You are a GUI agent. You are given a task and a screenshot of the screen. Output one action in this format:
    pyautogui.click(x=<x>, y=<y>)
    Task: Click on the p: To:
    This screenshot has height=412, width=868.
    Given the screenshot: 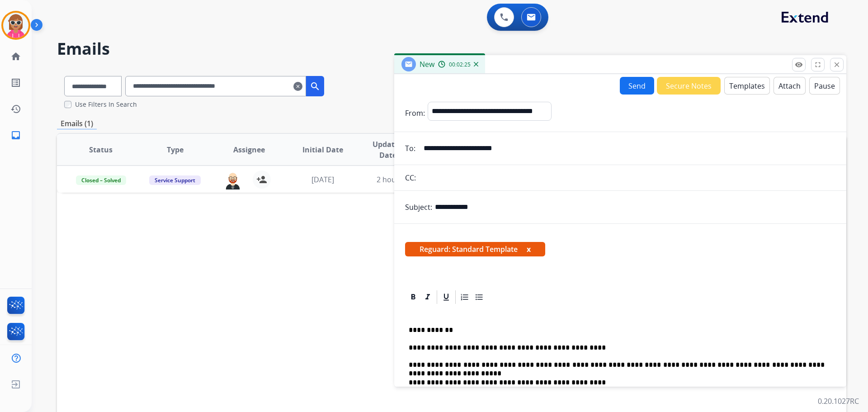 What is the action you would take?
    pyautogui.click(x=410, y=148)
    